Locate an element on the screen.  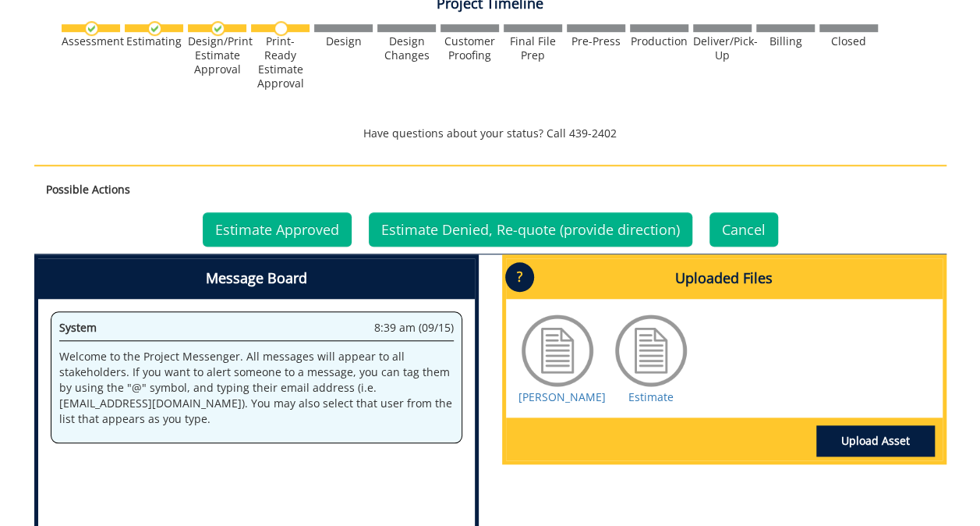
h4: Message Board is located at coordinates (257, 279).